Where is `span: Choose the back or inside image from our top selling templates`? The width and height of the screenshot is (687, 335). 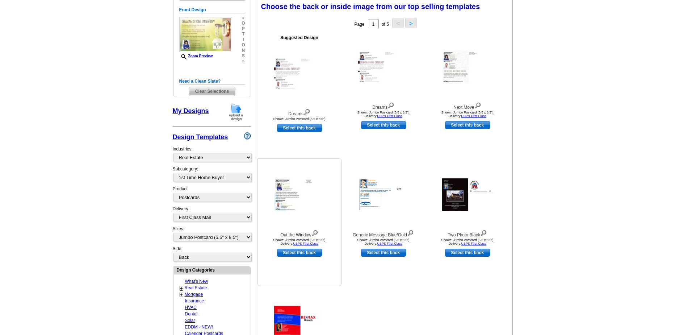
span: Choose the back or inside image from our top selling templates is located at coordinates (371, 7).